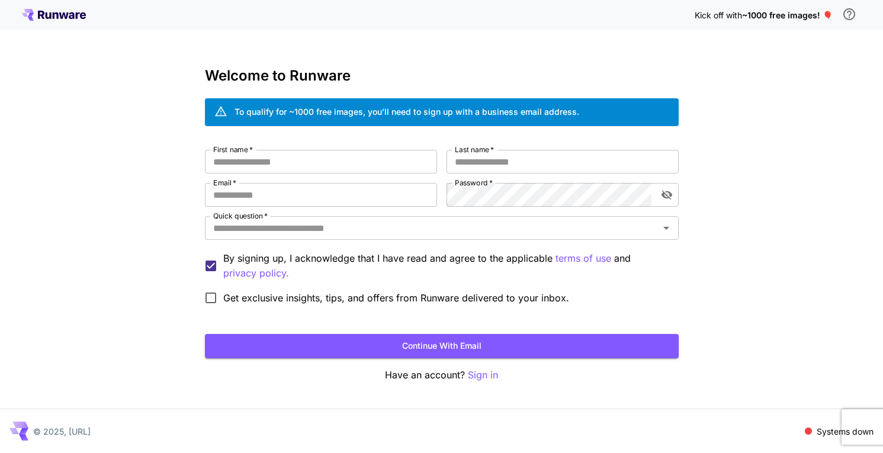 Image resolution: width=883 pixels, height=453 pixels. What do you see at coordinates (667, 195) in the screenshot?
I see `button: toggle password visibility` at bounding box center [667, 195].